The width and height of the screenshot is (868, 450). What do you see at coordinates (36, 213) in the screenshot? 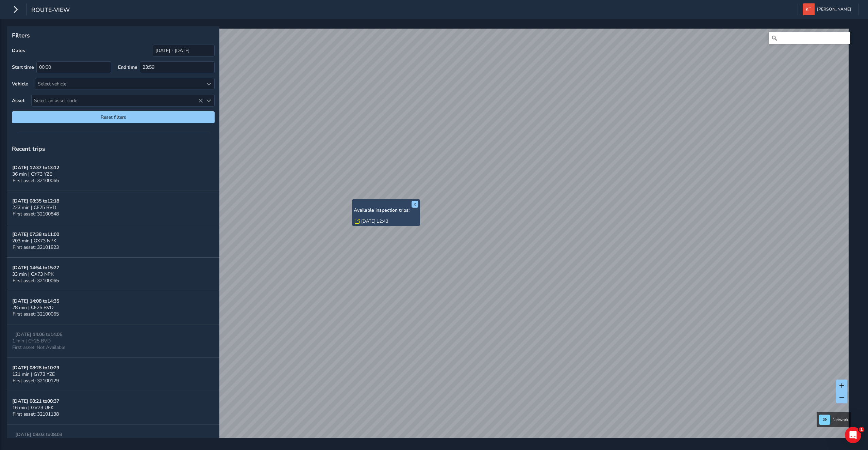
I see `span: First asset: 32100848` at bounding box center [36, 213].